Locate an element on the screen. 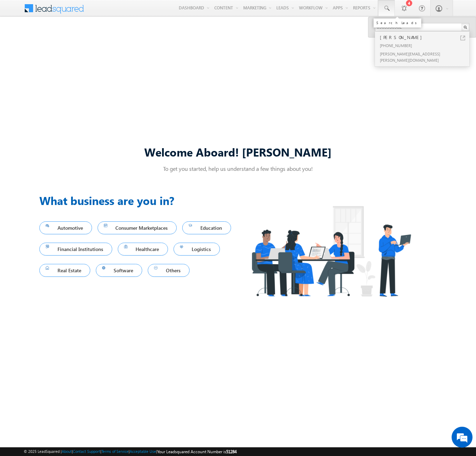  h3: What business are you in? is located at coordinates (139, 200).